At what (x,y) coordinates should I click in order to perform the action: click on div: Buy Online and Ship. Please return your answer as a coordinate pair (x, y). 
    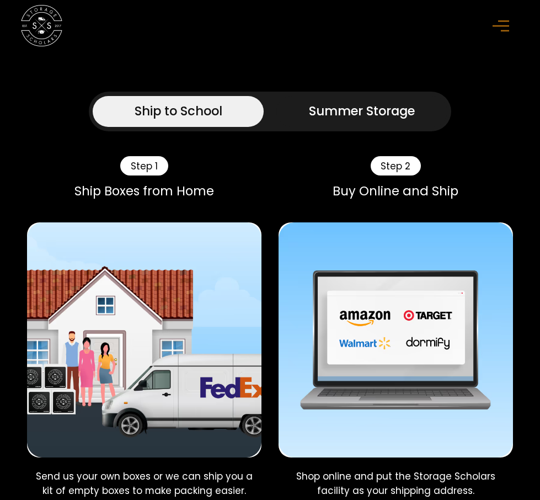
    Looking at the image, I should click on (396, 191).